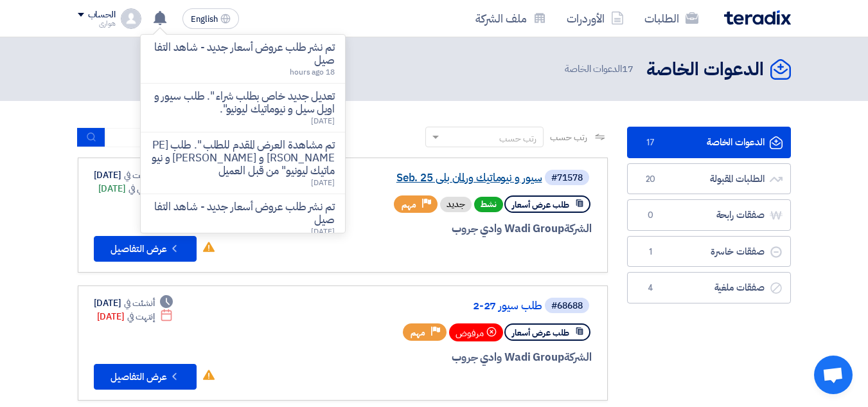 This screenshot has width=868, height=407. I want to click on span: 1, so click(651, 252).